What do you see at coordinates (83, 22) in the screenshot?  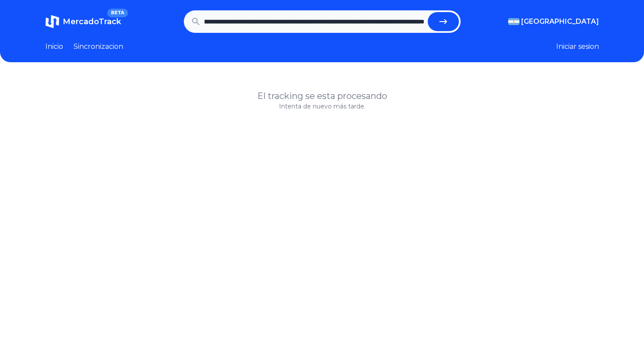 I see `a: MercadoTrackBETA` at bounding box center [83, 22].